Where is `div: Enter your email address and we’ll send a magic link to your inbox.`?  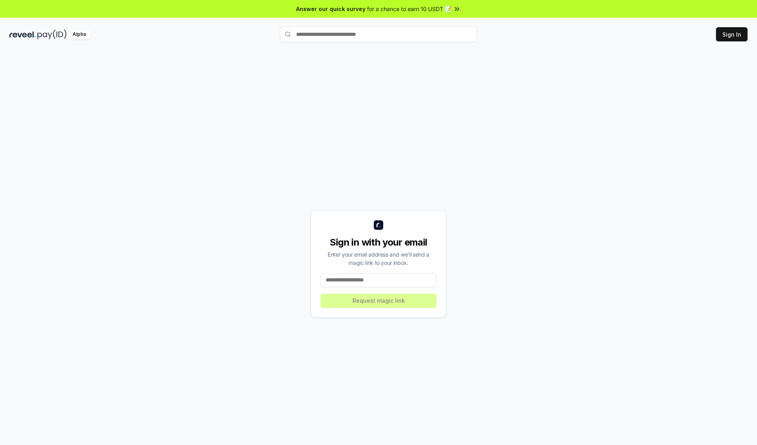
div: Enter your email address and we’ll send a magic link to your inbox. is located at coordinates (378, 259).